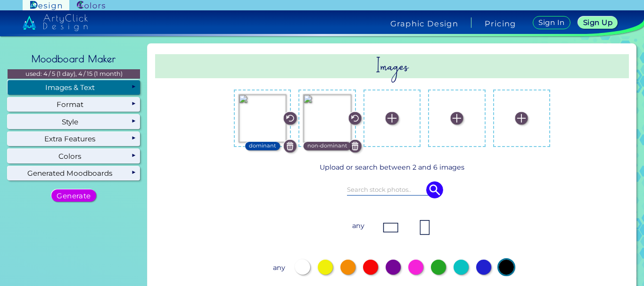 The width and height of the screenshot is (644, 286). Describe the element at coordinates (598, 22) in the screenshot. I see `h5: Sign Up` at that location.